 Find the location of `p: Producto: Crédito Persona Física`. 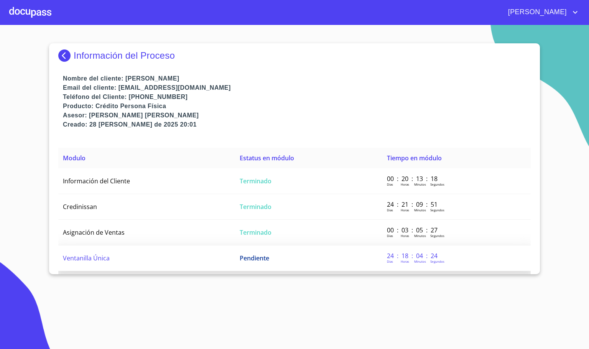

p: Producto: Crédito Persona Física is located at coordinates (297, 106).